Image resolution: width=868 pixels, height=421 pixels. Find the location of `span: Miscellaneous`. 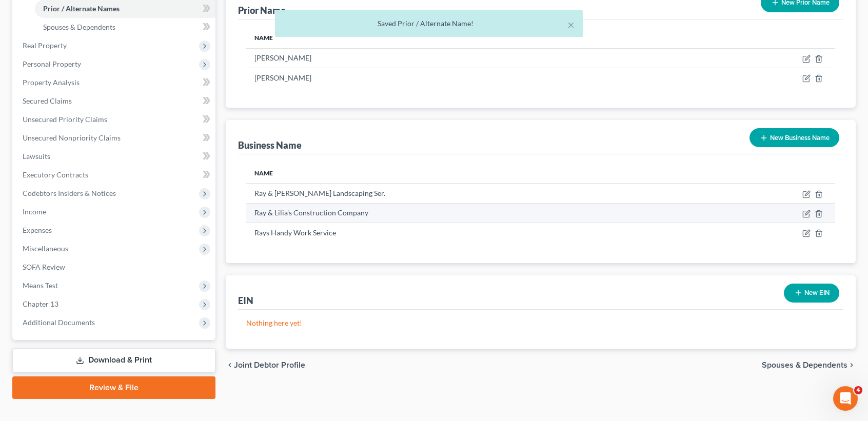

span: Miscellaneous is located at coordinates (45, 248).